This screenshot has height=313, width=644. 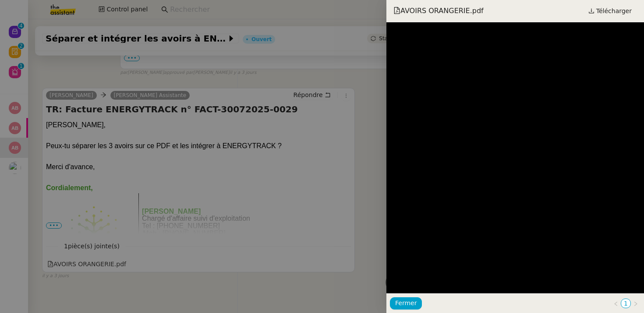 What do you see at coordinates (614, 11) in the screenshot?
I see `span: Télécharger` at bounding box center [614, 11].